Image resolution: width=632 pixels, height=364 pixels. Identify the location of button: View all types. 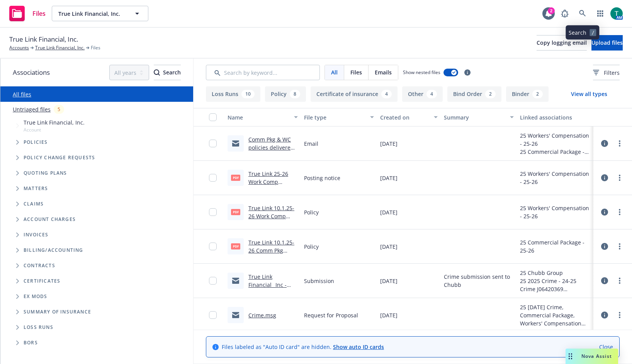
(589, 94).